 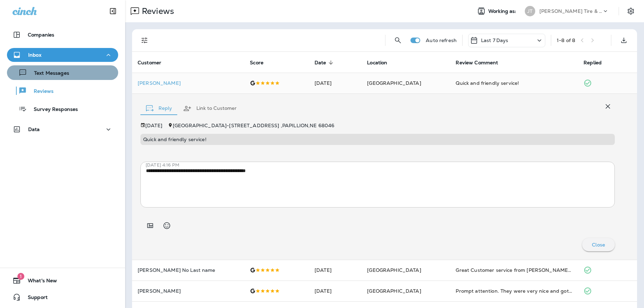 I want to click on button: Link to Customer, so click(x=210, y=108).